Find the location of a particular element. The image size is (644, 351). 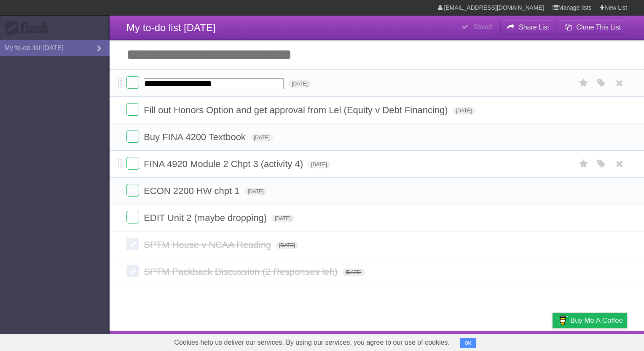

button: Clone This List is located at coordinates (592, 28).